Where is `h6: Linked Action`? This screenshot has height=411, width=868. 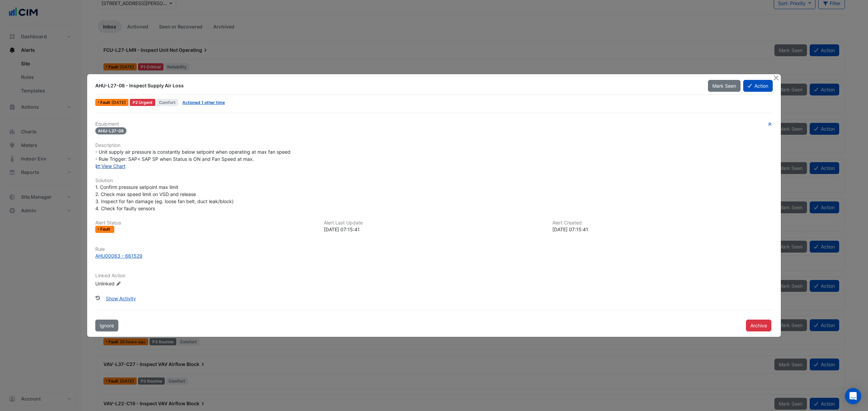
h6: Linked Action is located at coordinates (434, 276).